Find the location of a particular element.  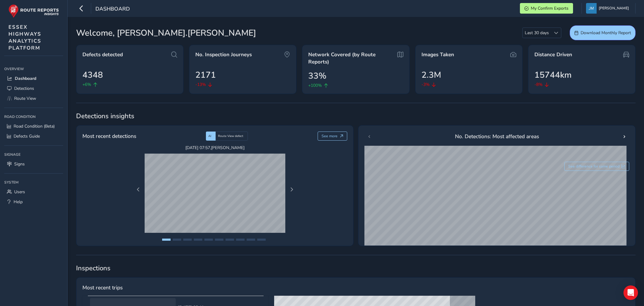

button: Page 6 is located at coordinates (219, 239).